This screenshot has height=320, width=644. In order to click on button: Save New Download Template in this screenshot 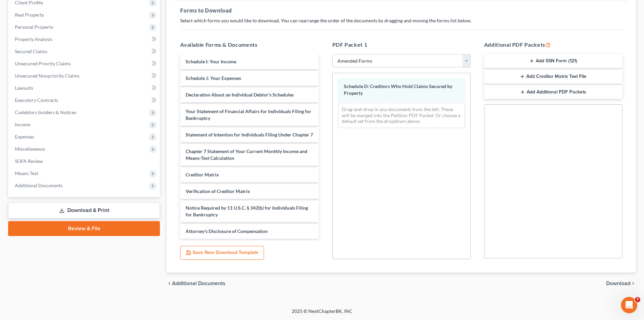, I will do `click(222, 253)`.